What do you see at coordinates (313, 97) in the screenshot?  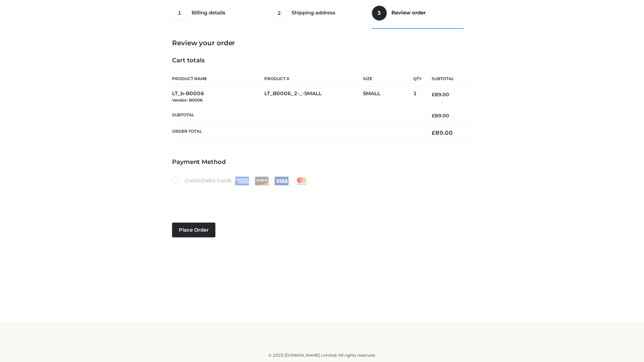 I see `td: LT_B0006_2-_-SMALL` at bounding box center [313, 97].